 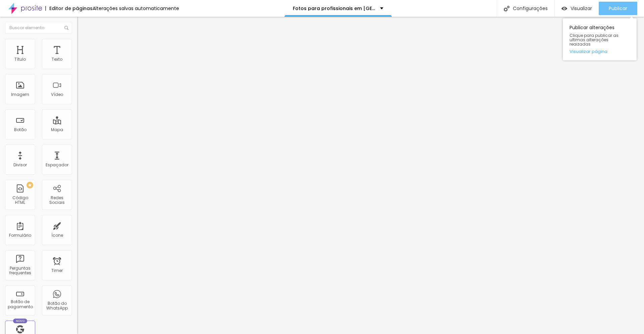 What do you see at coordinates (20, 200) in the screenshot?
I see `div: Código HTML` at bounding box center [20, 200].